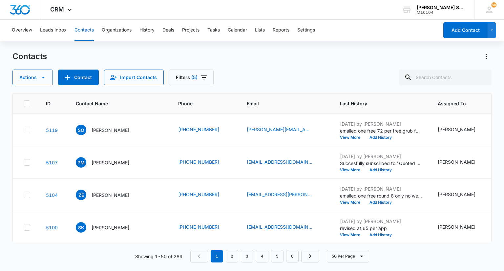 The width and height of the screenshot is (504, 271). Describe the element at coordinates (57, 9) in the screenshot. I see `span: CRM` at that location.